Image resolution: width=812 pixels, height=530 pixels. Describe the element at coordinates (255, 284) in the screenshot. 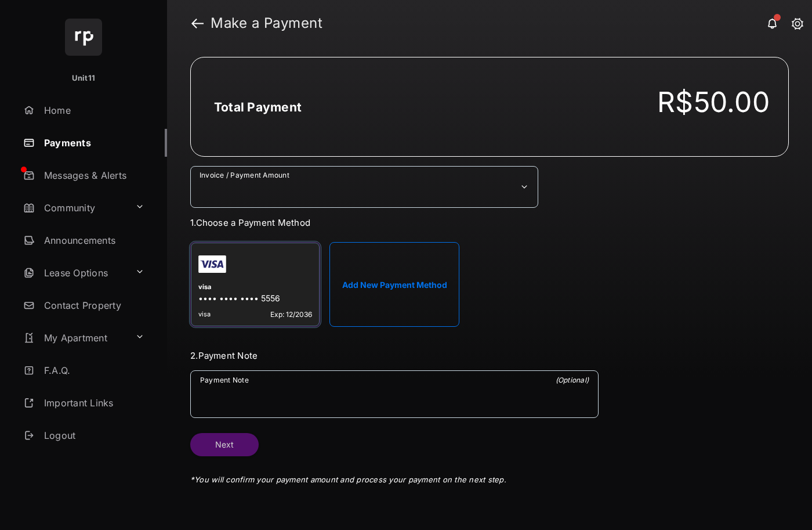

I see `div: visa•••• •••• •••• 5556visaExp: 12/2036` at that location.